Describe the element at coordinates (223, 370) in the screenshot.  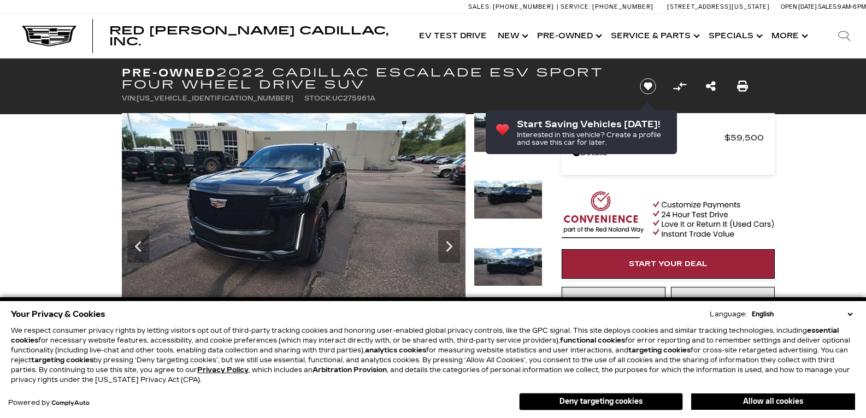
I see `u: Privacy Policy` at that location.